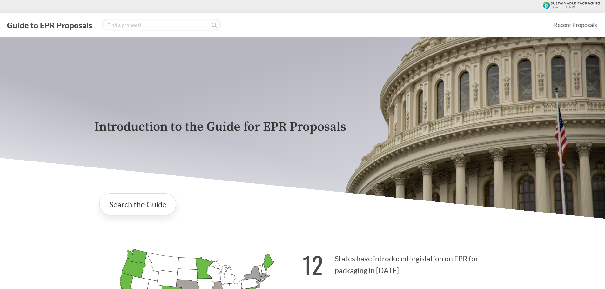  What do you see at coordinates (138, 204) in the screenshot?
I see `a: Search the Guide` at bounding box center [138, 204].